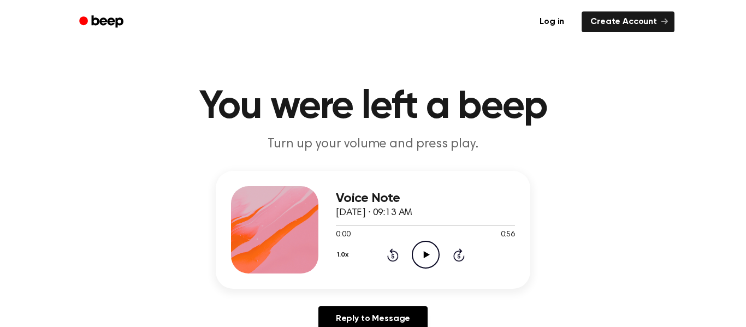 The height and width of the screenshot is (327, 746). Describe the element at coordinates (425, 198) in the screenshot. I see `h3: Voice Note` at that location.